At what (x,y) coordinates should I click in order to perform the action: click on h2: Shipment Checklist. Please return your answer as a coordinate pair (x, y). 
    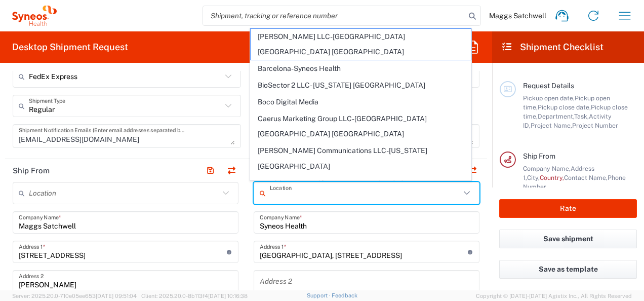
    Looking at the image, I should click on (553, 47).